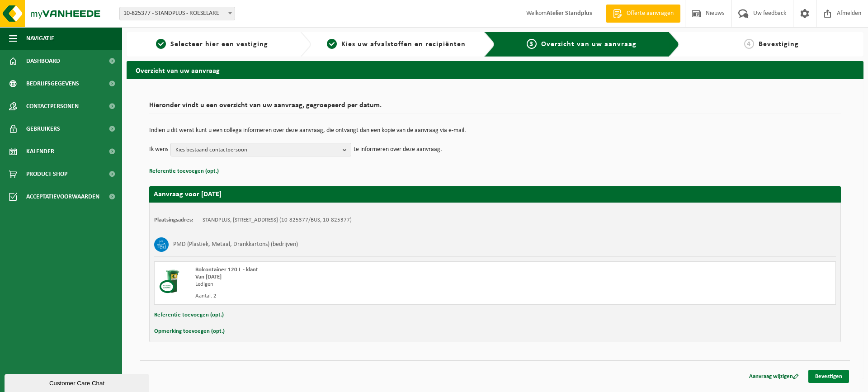 The height and width of the screenshot is (392, 868). Describe the element at coordinates (261, 150) in the screenshot. I see `button: Kies bestaand contactpersoon` at that location.